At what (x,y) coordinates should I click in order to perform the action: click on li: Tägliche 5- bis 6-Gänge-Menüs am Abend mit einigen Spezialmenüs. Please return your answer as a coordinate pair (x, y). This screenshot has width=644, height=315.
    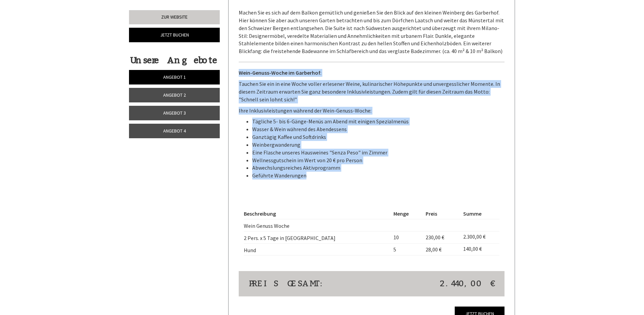
    Looking at the image, I should click on (379, 121).